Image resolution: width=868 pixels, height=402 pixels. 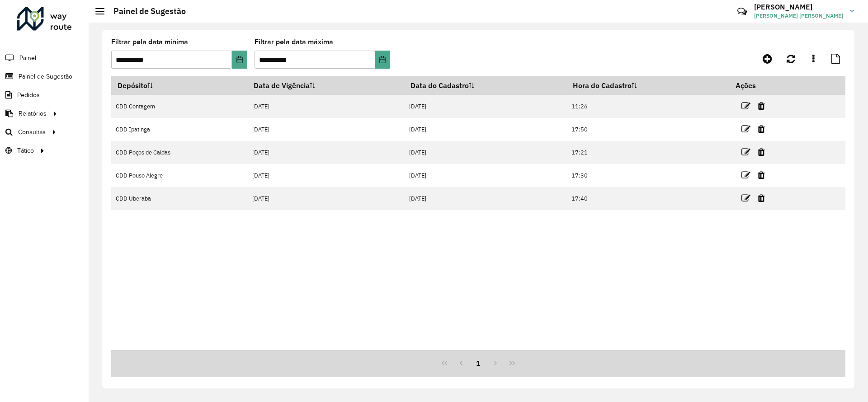 What do you see at coordinates (45, 77) in the screenshot?
I see `span: Painel de Sugestão` at bounding box center [45, 77].